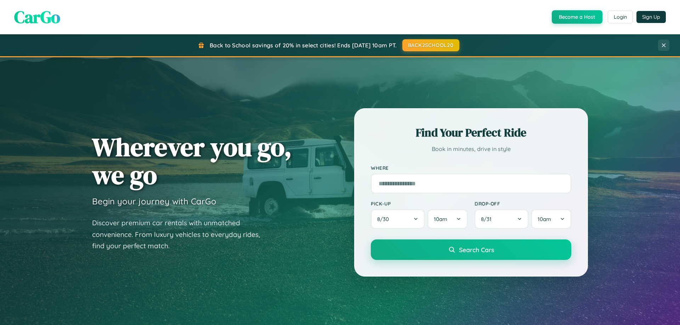 This screenshot has width=680, height=325. Describe the element at coordinates (476, 250) in the screenshot. I see `span: Search Cars` at that location.